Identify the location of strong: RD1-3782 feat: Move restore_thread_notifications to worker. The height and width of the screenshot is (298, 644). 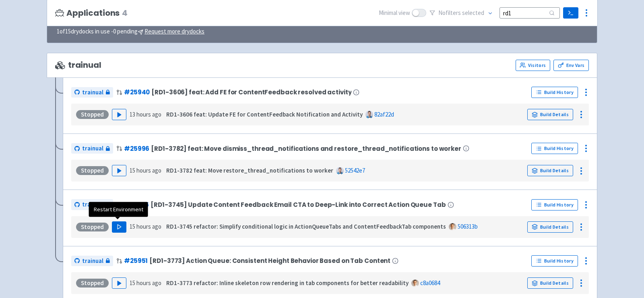
(249, 170).